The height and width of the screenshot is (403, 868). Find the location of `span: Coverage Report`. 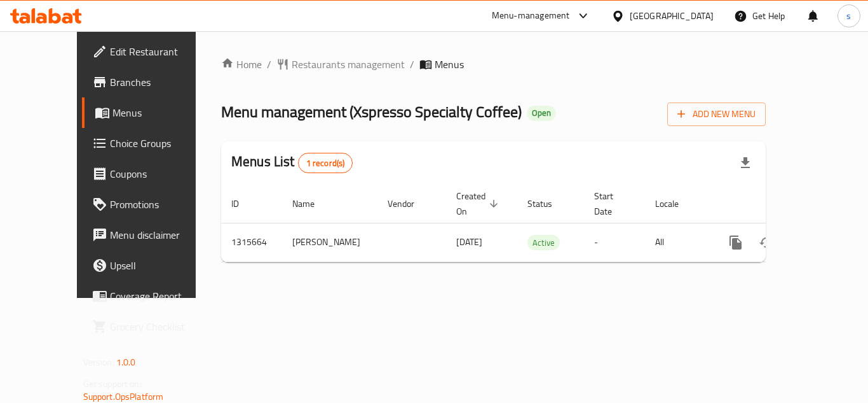

span: Coverage Report is located at coordinates (161, 296).